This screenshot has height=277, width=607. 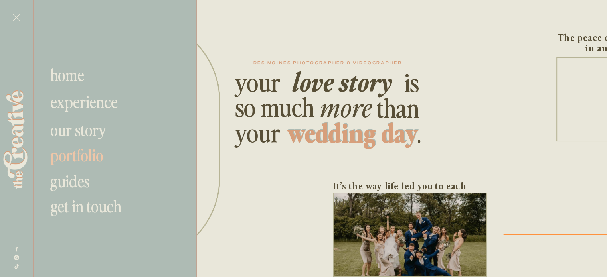 What do you see at coordinates (412, 81) in the screenshot?
I see `h2: is` at bounding box center [412, 81].